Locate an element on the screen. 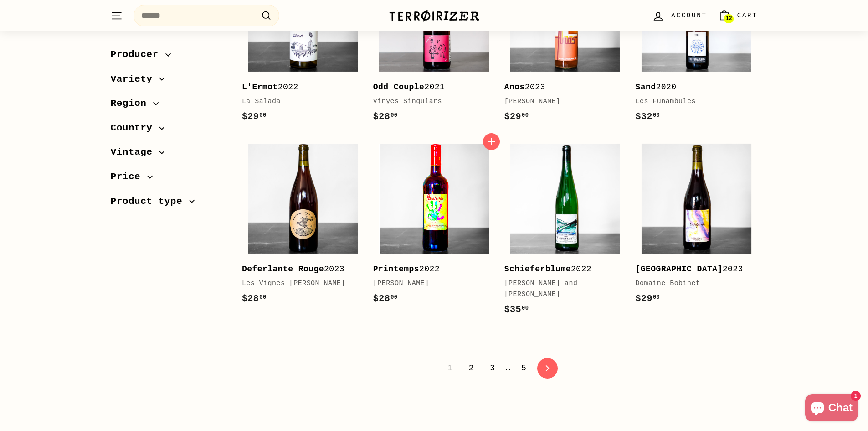  a: Cart is located at coordinates (738, 16).